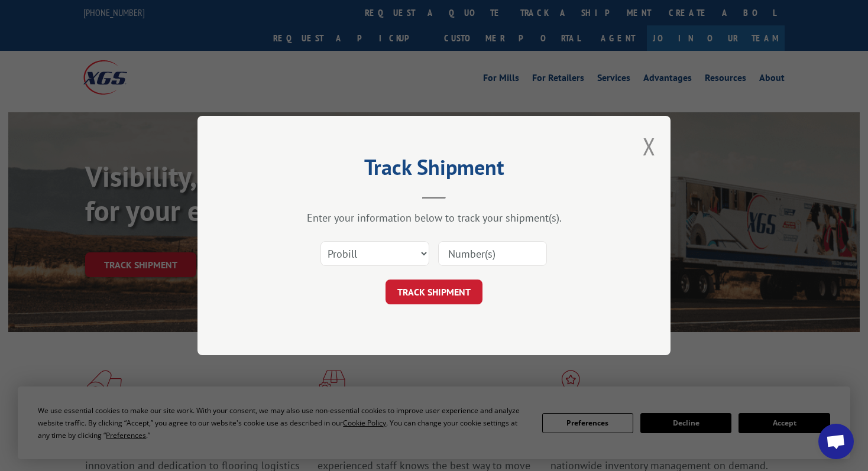 This screenshot has width=868, height=471. What do you see at coordinates (492, 253) in the screenshot?
I see `input: Number(s)` at bounding box center [492, 253].